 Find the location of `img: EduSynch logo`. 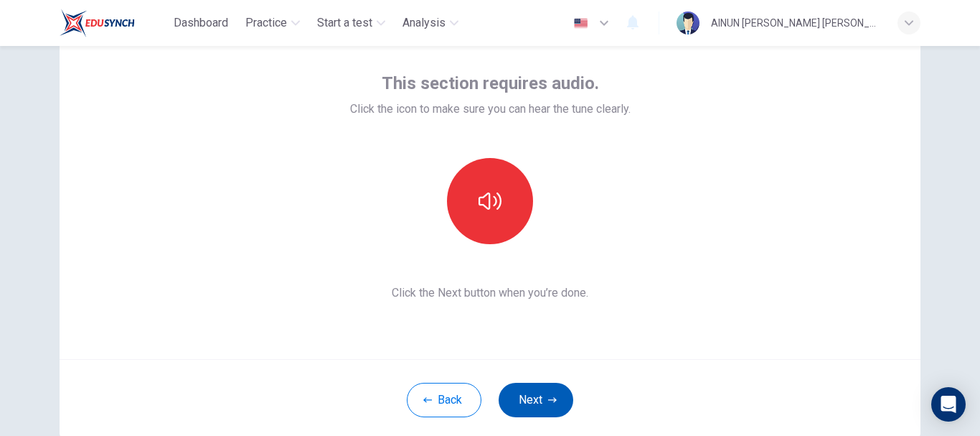

img: EduSynch logo is located at coordinates (97, 23).